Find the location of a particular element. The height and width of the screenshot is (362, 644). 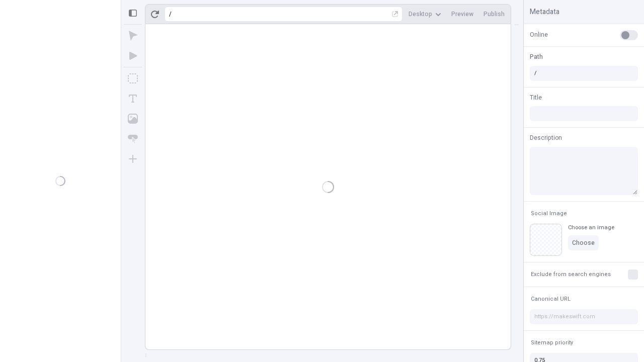

span: Social Image is located at coordinates (549, 213).